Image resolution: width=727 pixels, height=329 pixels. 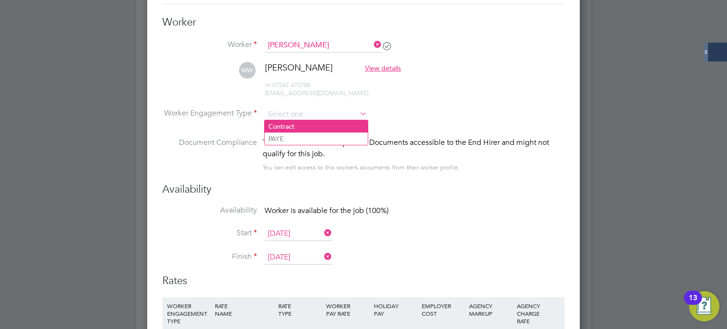 What do you see at coordinates (210, 233) in the screenshot?
I see `label: Start` at bounding box center [210, 233].